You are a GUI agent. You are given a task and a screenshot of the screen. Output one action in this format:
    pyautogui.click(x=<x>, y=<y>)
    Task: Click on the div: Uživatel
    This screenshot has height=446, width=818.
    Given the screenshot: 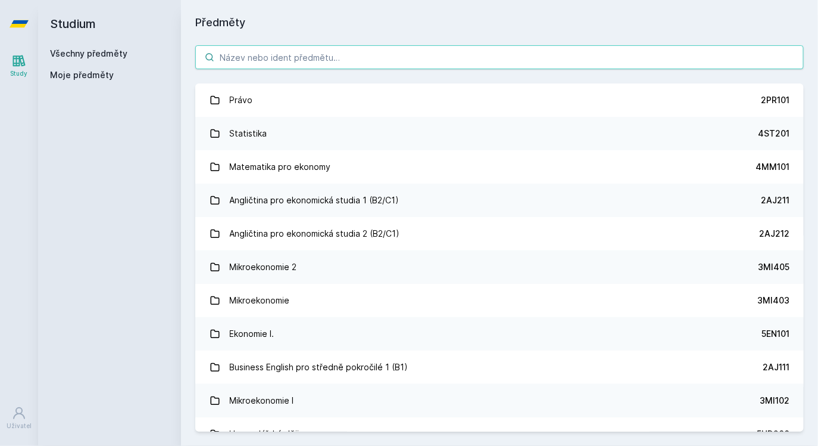 What is the action you would take?
    pyautogui.click(x=19, y=425)
    